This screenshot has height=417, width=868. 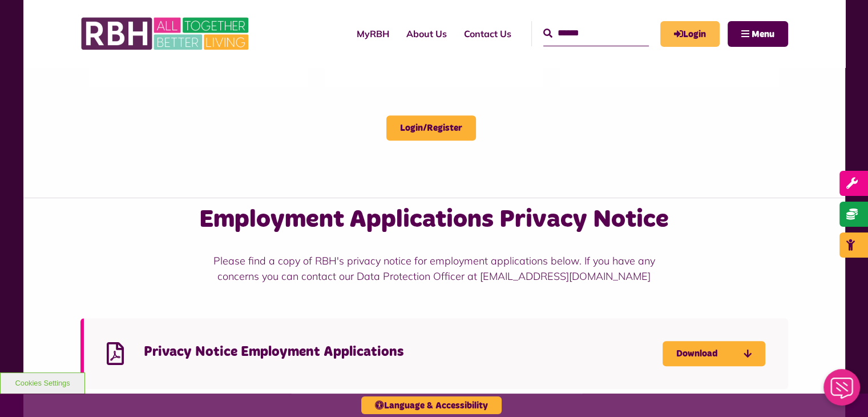 I want to click on img: RBH, so click(x=166, y=33).